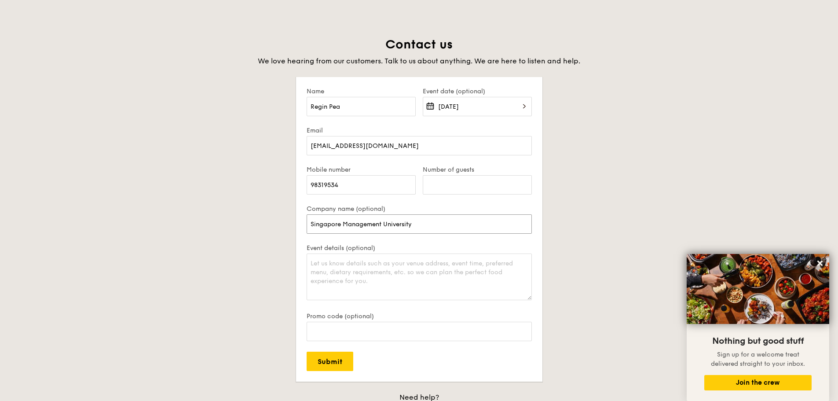  What do you see at coordinates (419, 130) in the screenshot?
I see `label: Email` at bounding box center [419, 130].